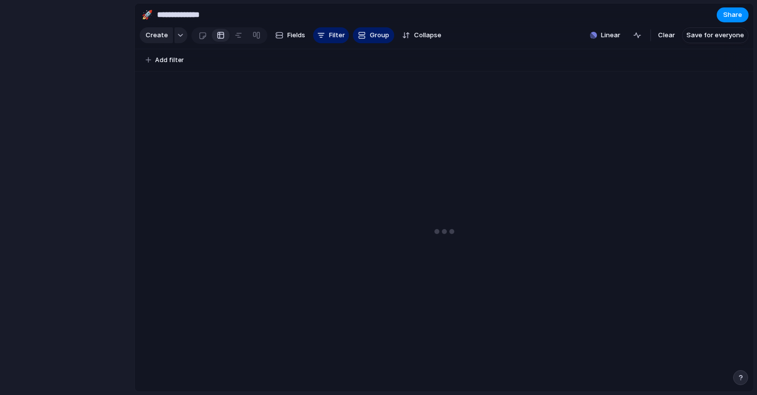 The image size is (757, 395). I want to click on button: Filter, so click(331, 35).